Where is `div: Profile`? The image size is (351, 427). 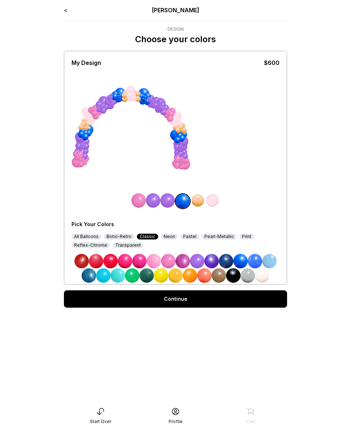 div: Profile is located at coordinates (175, 422).